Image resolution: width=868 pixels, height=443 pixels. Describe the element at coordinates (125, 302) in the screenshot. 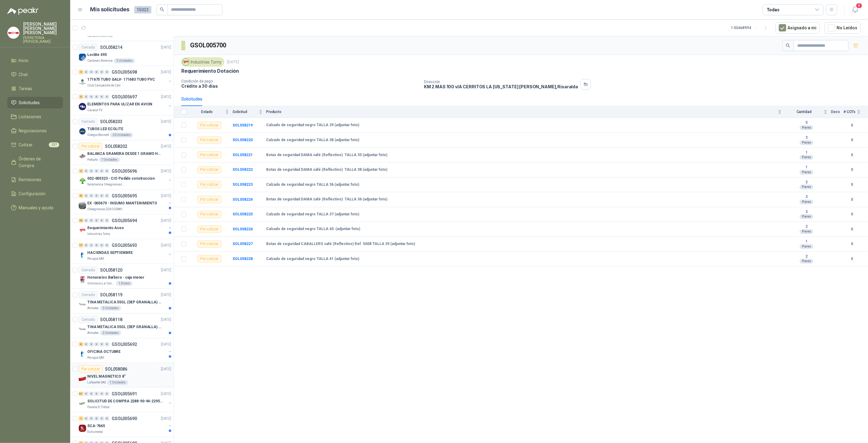

I see `p: TINA METALICA 55GL (DEP GRANALLA) CON TAPA` at that location.